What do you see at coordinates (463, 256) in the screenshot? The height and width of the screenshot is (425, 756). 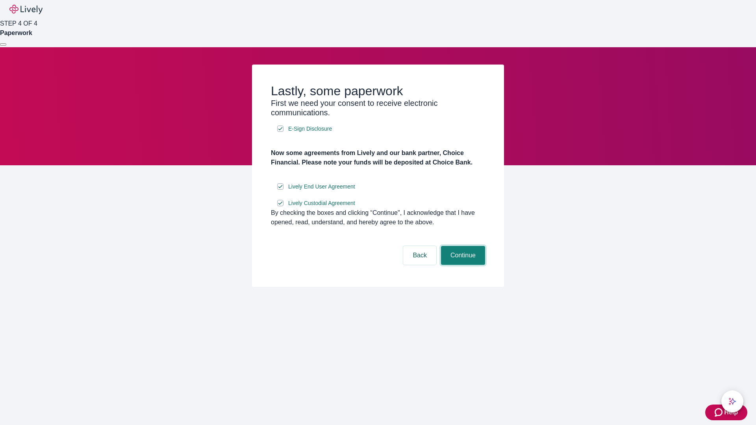 I see `button: Continue` at bounding box center [463, 256].